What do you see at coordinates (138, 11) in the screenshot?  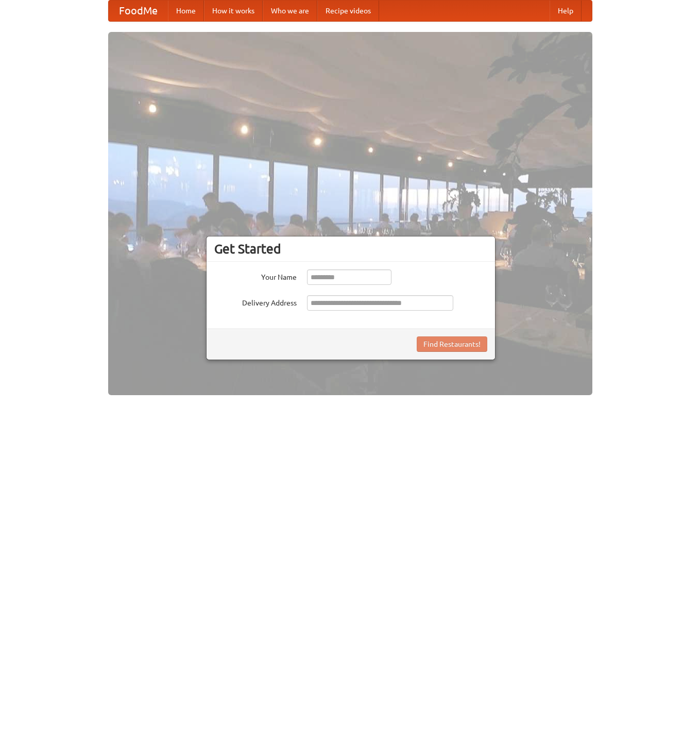 I see `a: FoodMe` at bounding box center [138, 11].